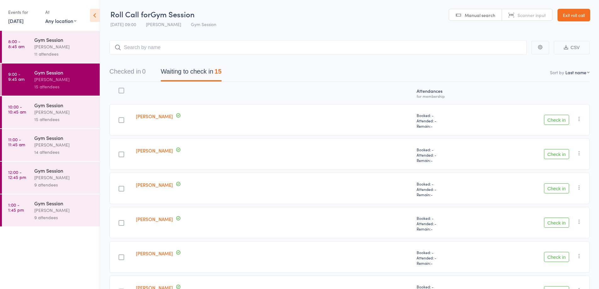 The width and height of the screenshot is (599, 289). I want to click on input: Search by name, so click(318, 47).